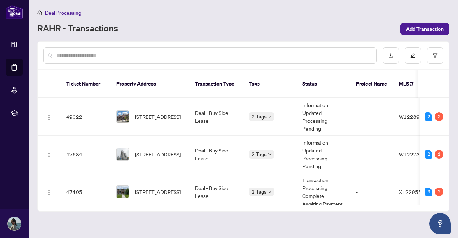 Image resolution: width=458 pixels, height=238 pixels. What do you see at coordinates (270, 84) in the screenshot?
I see `th: Tags` at bounding box center [270, 84].